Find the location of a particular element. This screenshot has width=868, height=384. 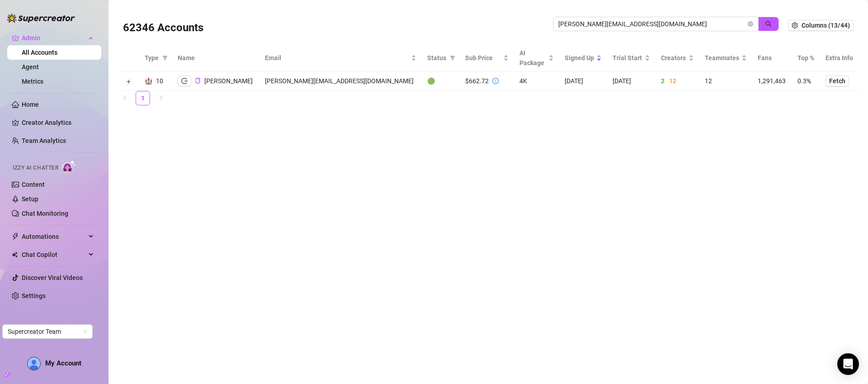

span: 2 is located at coordinates (663, 81).